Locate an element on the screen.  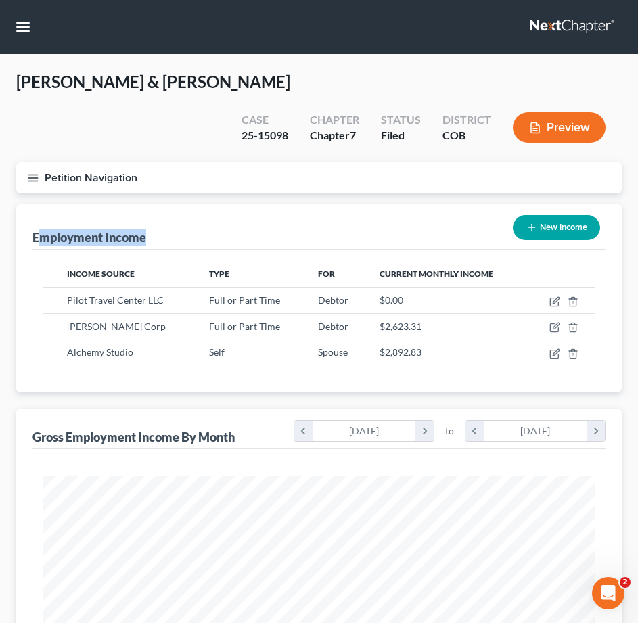
span: Self is located at coordinates (217, 352).